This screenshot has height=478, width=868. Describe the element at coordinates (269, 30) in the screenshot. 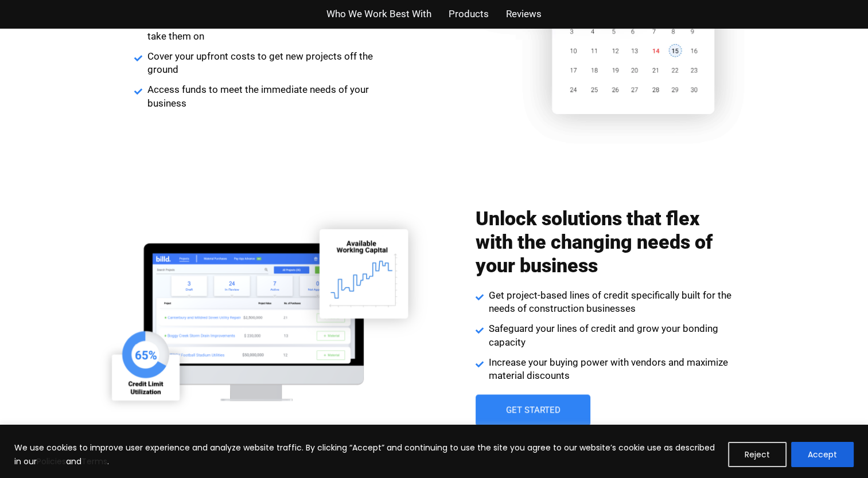

I see `span: Bid on bigger projects knowing you have the support to take them on` at that location.